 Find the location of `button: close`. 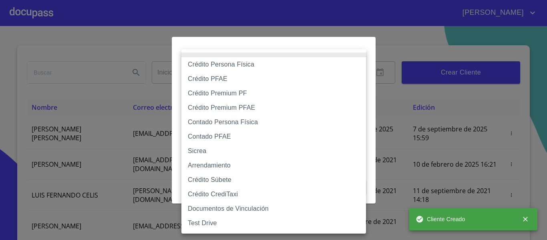

button: close is located at coordinates (525, 219).